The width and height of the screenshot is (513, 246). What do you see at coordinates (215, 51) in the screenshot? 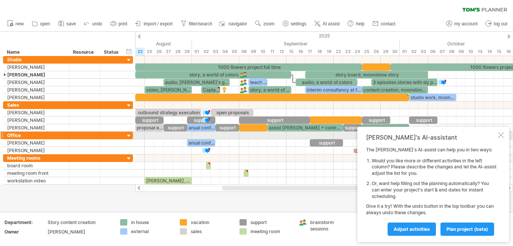
I see `div: Wednesday, 3 September 2025` at bounding box center [215, 51].